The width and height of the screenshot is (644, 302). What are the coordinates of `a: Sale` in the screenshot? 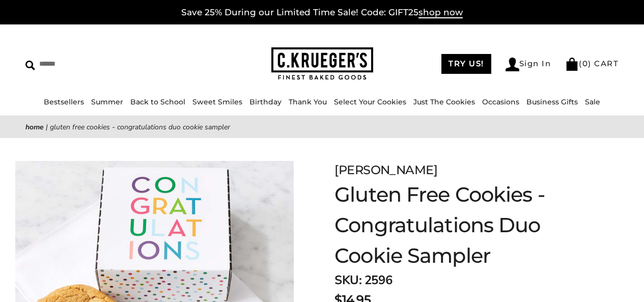 It's located at (592, 102).